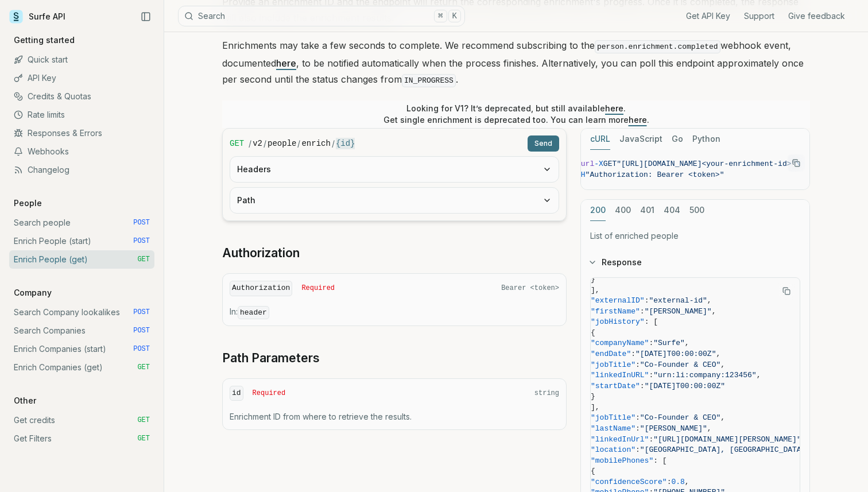  Describe the element at coordinates (82, 78) in the screenshot. I see `a: API Key` at that location.